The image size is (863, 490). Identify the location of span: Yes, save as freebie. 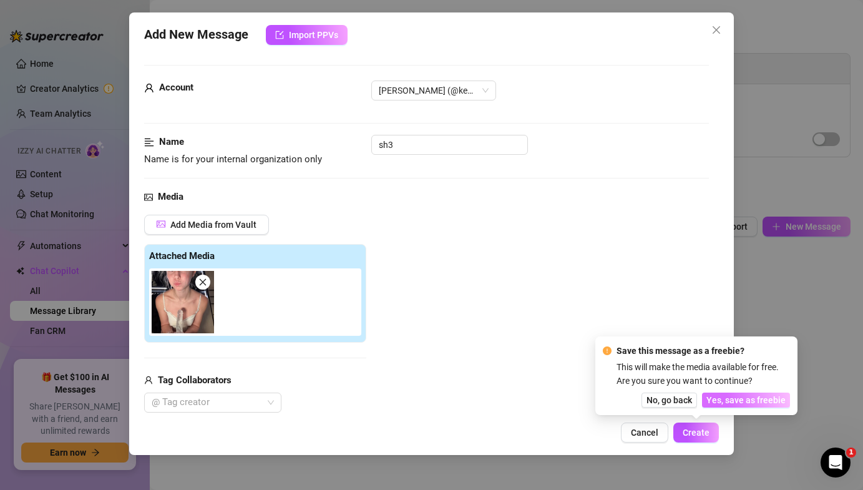
(746, 400).